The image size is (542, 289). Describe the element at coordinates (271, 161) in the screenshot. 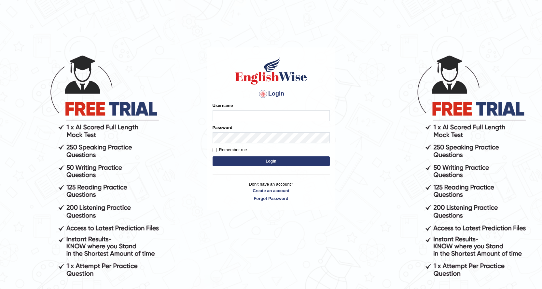

I see `button: Login` at that location.